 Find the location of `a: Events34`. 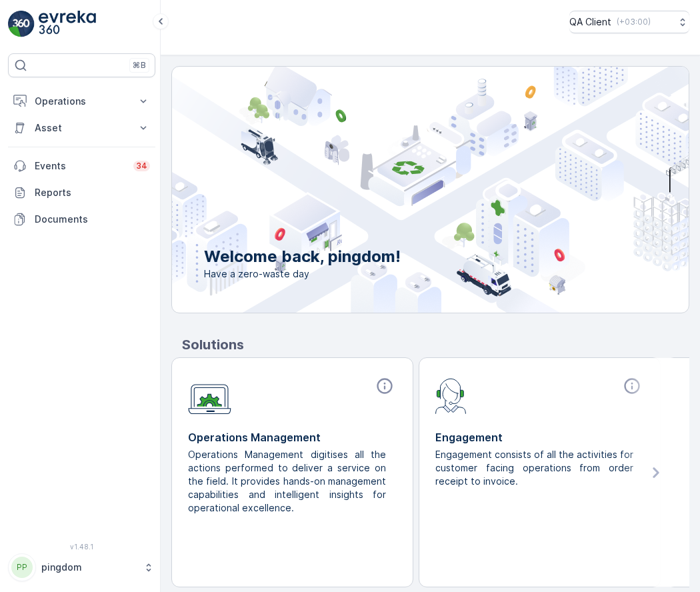

a: Events34 is located at coordinates (82, 166).